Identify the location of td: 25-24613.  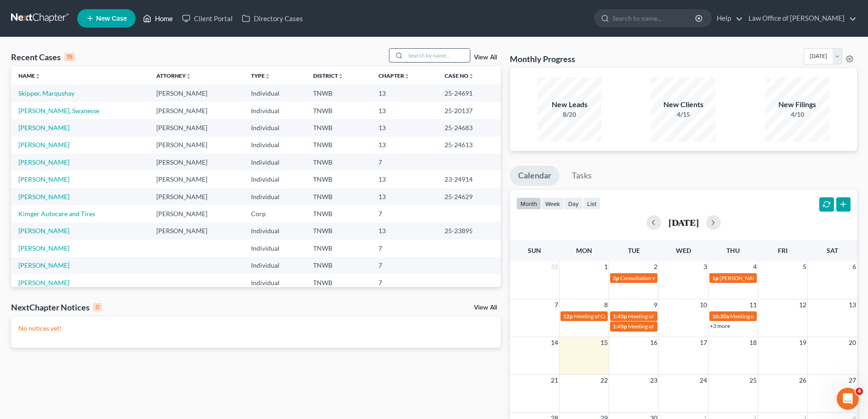
(469, 145).